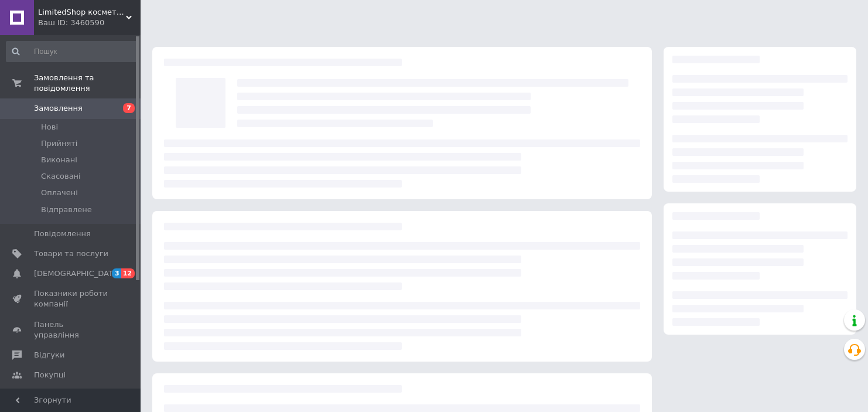 The image size is (868, 412). I want to click on span: LimitedShop косметика, аксесуари, одяг та взуття, so click(82, 12).